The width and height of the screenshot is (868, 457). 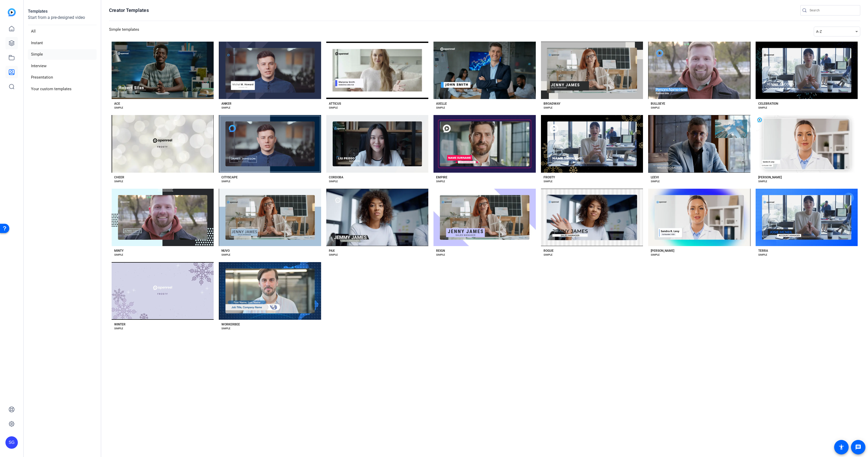 I want to click on input: Search, so click(x=833, y=10).